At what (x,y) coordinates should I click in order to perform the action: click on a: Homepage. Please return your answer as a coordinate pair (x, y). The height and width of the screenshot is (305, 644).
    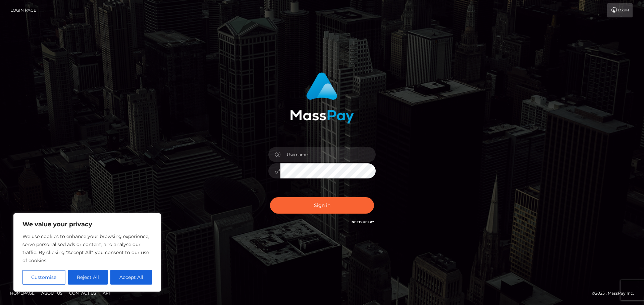
    Looking at the image, I should click on (22, 293).